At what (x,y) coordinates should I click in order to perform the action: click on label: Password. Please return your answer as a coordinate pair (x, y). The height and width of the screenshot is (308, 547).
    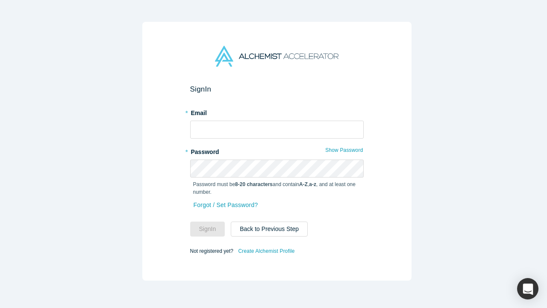
    Looking at the image, I should click on (277, 150).